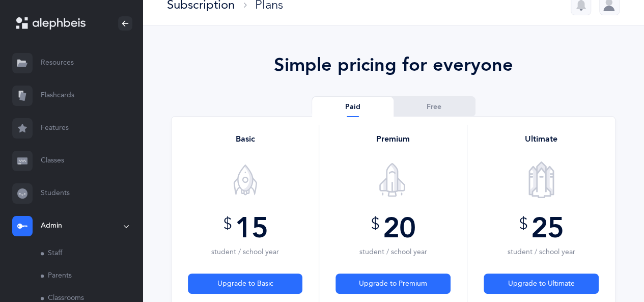 The height and width of the screenshot is (302, 644). What do you see at coordinates (393, 284) in the screenshot?
I see `span: Upgrade to Premium` at bounding box center [393, 284].